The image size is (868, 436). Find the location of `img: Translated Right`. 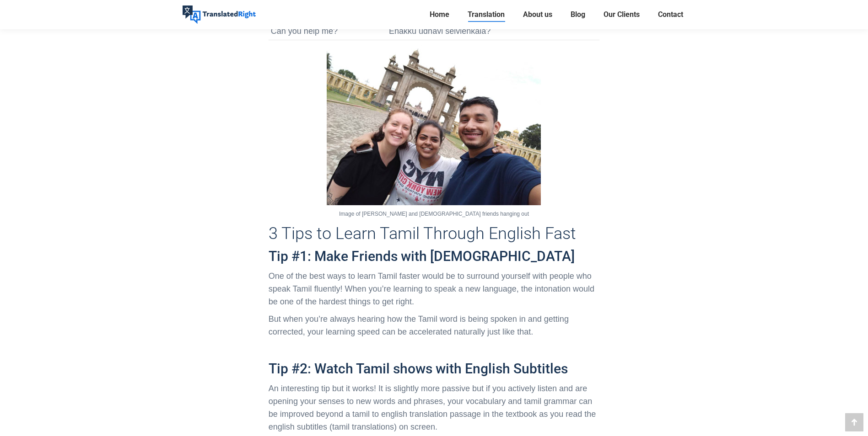

img: Translated Right is located at coordinates (219, 15).